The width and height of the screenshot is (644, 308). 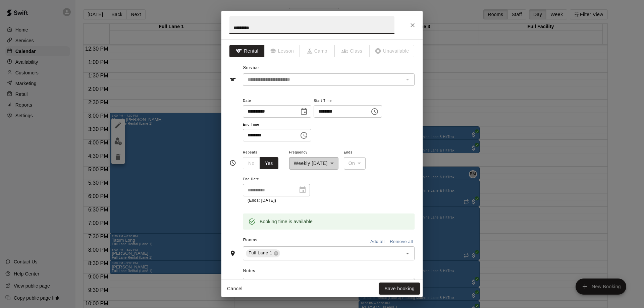 I want to click on button: Choose time, selected time is 7:30 PM, so click(x=304, y=136).